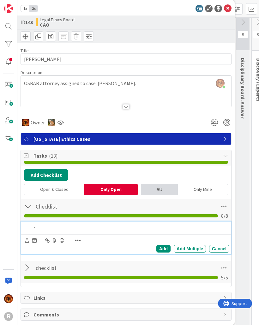 This screenshot has width=259, height=325. What do you see at coordinates (31, 72) in the screenshot?
I see `span: Description` at bounding box center [31, 72].